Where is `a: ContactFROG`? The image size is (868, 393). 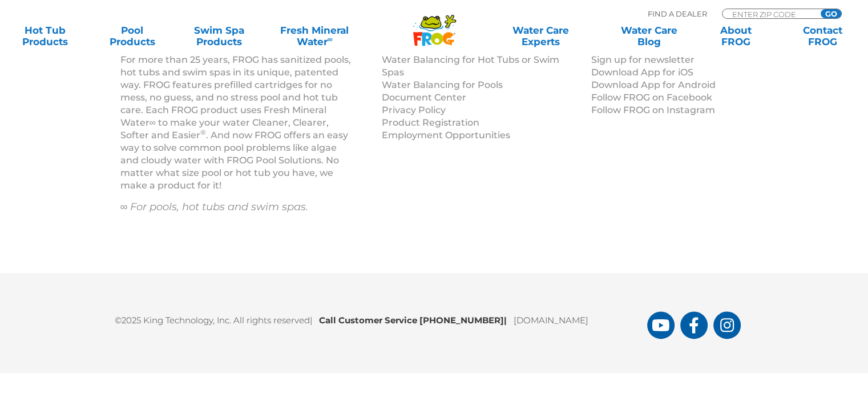 a: ContactFROG is located at coordinates (823, 36).